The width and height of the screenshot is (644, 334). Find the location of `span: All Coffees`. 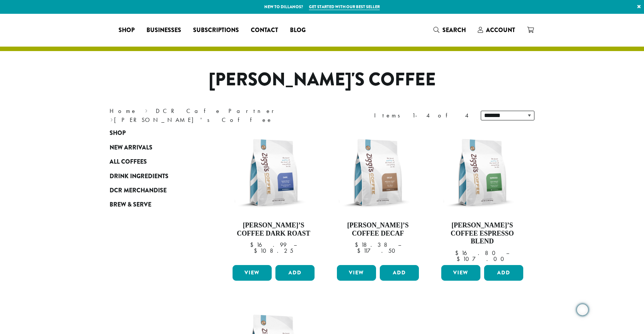

span: All Coffees is located at coordinates (128, 162).